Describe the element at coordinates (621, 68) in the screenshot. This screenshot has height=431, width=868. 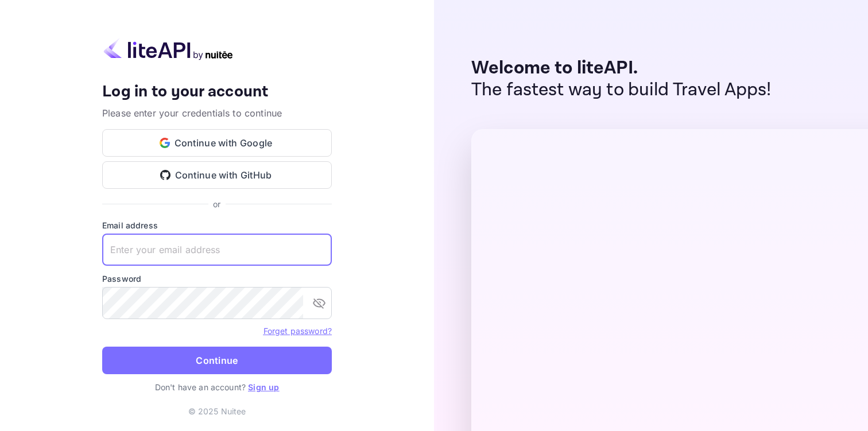
I see `p: Welcome to liteAPI.` at that location.